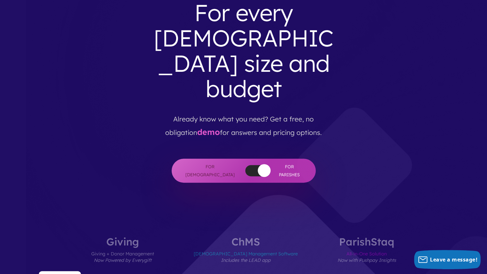 The height and width of the screenshot is (274, 487). Describe the element at coordinates (289, 170) in the screenshot. I see `span: For Parishes` at that location.